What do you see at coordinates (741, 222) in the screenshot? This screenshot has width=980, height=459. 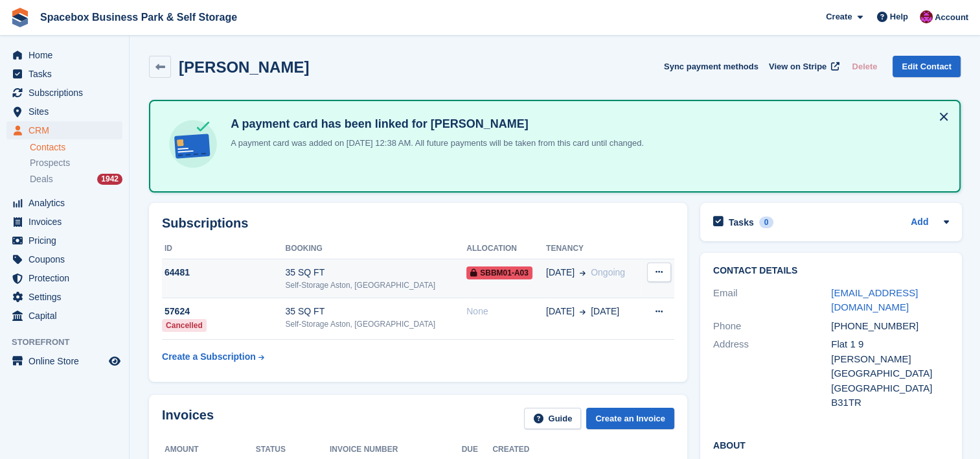 I see `h2: Tasks` at bounding box center [741, 222].